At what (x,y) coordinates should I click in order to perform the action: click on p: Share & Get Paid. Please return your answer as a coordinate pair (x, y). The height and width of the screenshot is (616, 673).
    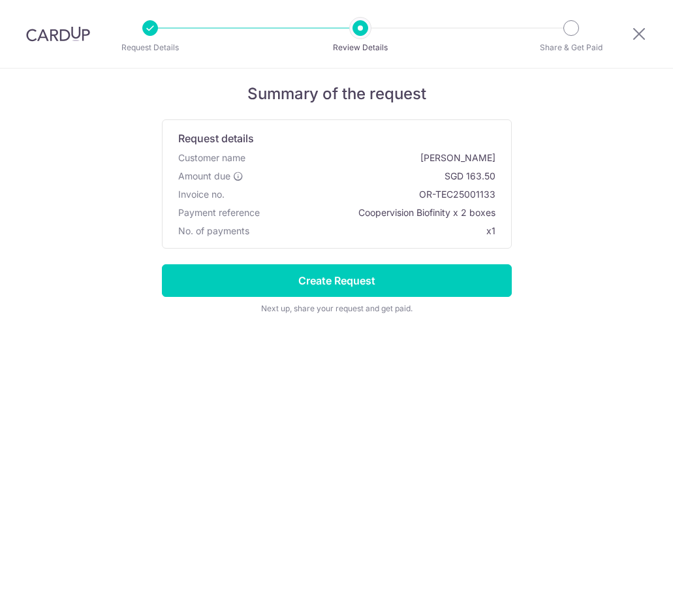
    Looking at the image, I should click on (571, 47).